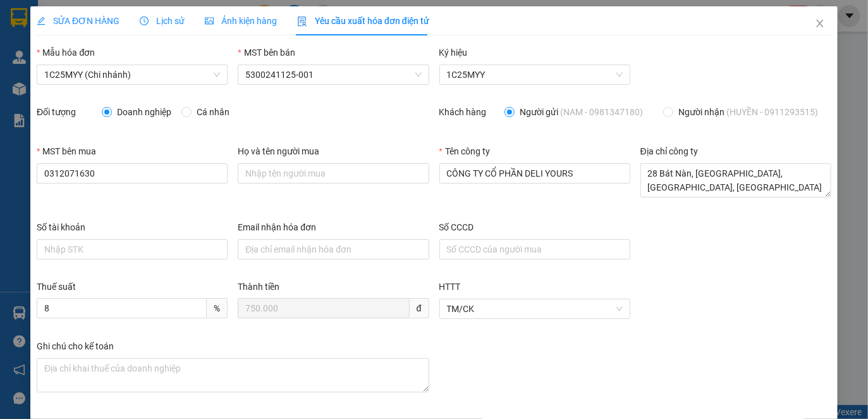  I want to click on span: Người gửi, so click(581, 112).